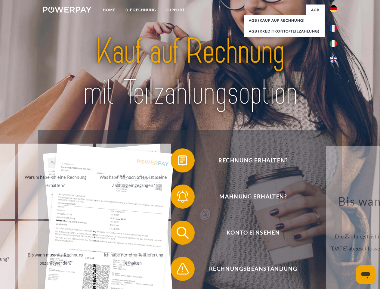  Describe the element at coordinates (253, 268) in the screenshot. I see `span: Rechnungsbeanstandung` at that location.